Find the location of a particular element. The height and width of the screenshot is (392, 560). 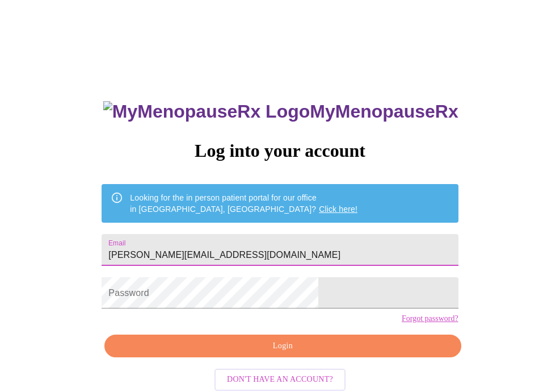

a: Forgot password? is located at coordinates (430, 318).